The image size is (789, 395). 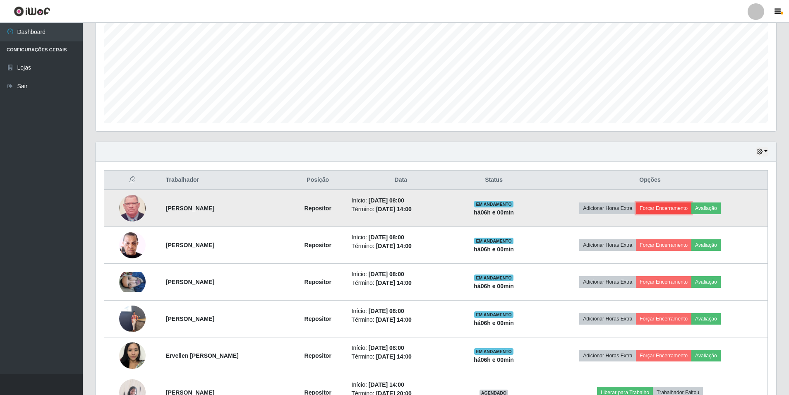 What do you see at coordinates (132, 245) in the screenshot?
I see `img: 1752502072081.jpeg` at bounding box center [132, 245].